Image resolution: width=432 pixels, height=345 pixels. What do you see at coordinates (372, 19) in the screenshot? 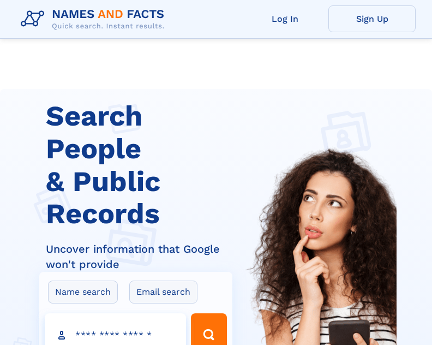
I see `a: Sign Up` at bounding box center [372, 19].